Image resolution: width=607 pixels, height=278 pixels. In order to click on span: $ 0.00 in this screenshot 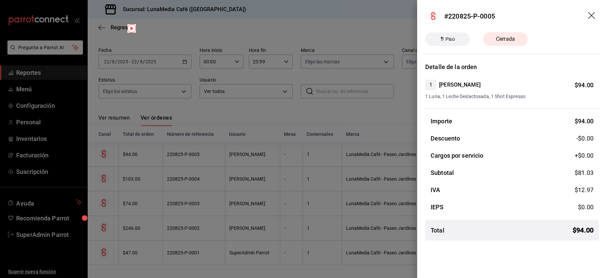, I will do `click(586, 207)`.